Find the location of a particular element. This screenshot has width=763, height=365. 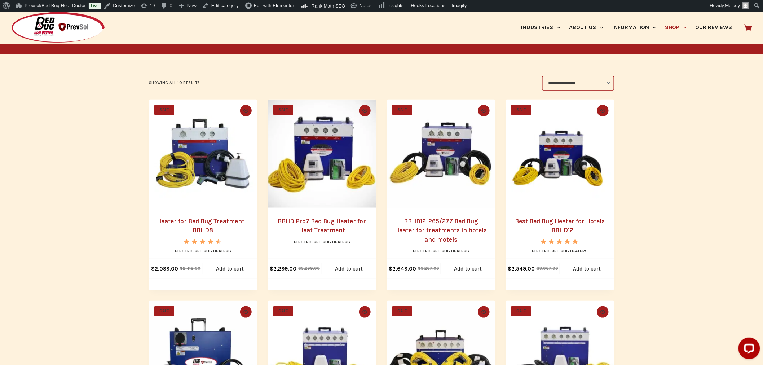

bdi: 3,267.00 is located at coordinates (429, 268).